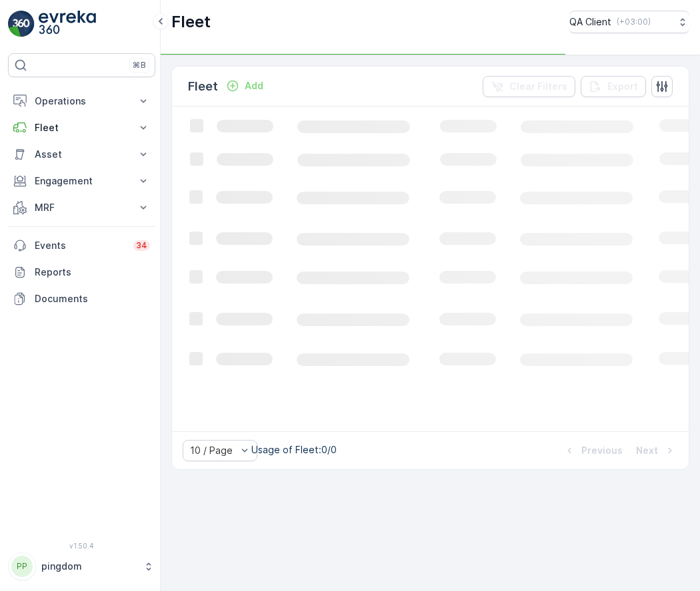 This screenshot has width=700, height=591. I want to click on p: QA Client, so click(590, 22).